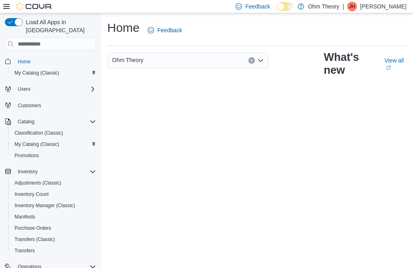 This screenshot has width=413, height=268. Describe the element at coordinates (388, 68) in the screenshot. I see `svg: External link` at that location.